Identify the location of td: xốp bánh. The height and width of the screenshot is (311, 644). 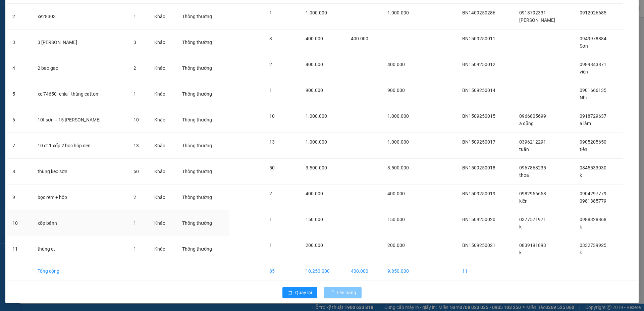
(80, 224).